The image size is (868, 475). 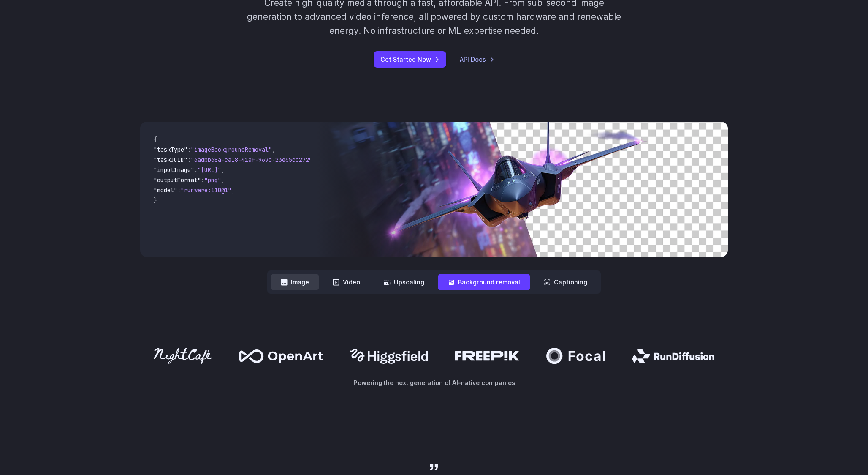 I want to click on button: Background removal, so click(x=484, y=282).